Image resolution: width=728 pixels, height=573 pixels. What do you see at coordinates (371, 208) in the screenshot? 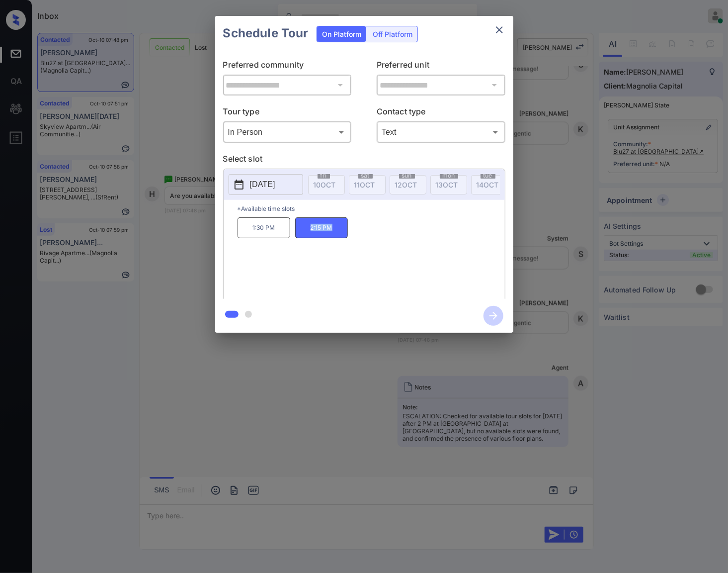
I see `p: *Available time slots` at bounding box center [371, 208].